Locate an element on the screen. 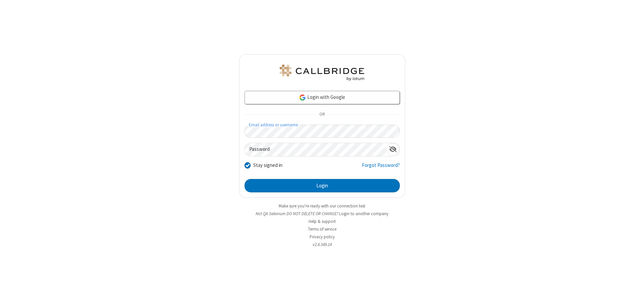 This screenshot has height=307, width=644. a: Make sure you're ready with our connection test is located at coordinates (322, 206).